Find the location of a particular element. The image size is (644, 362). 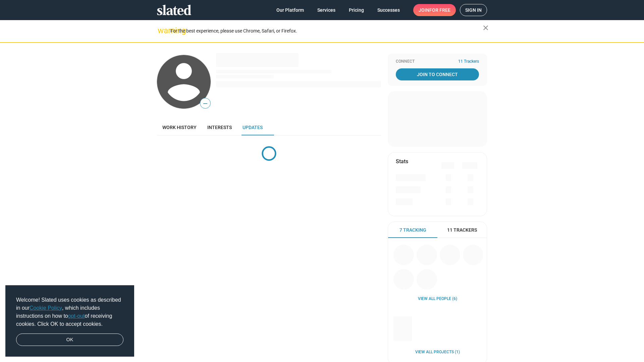

a: Sign in is located at coordinates (473, 10).